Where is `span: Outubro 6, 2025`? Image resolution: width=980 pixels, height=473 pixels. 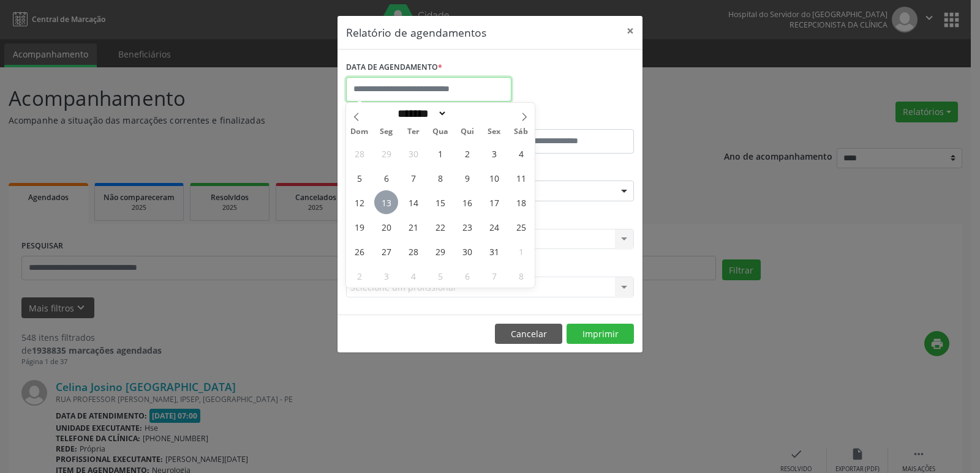
span: Outubro 6, 2025 is located at coordinates (386, 178).